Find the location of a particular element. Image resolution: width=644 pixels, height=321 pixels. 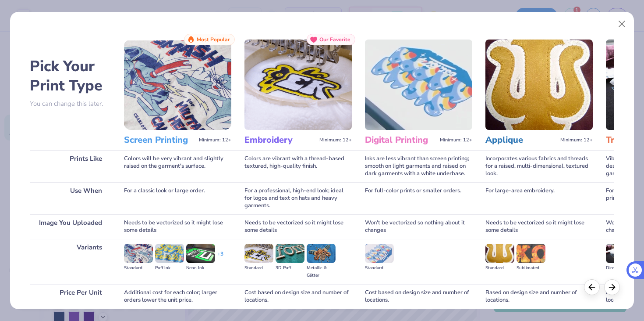

div: Incorporates various fabrics and threads for a raised, multi-dimensional, textured look. is located at coordinates (539, 166).